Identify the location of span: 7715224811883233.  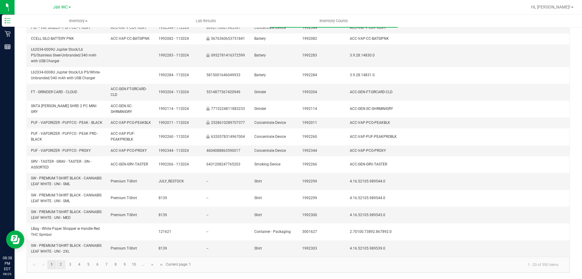
(228, 108).